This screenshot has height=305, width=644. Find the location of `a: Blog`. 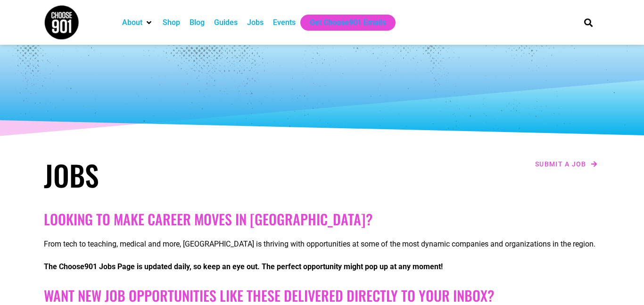

a: Blog is located at coordinates (197, 23).